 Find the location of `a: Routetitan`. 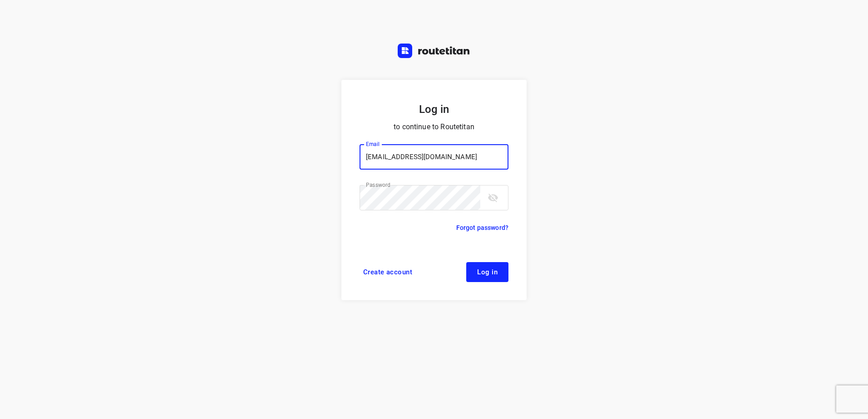

a: Routetitan is located at coordinates (434, 52).